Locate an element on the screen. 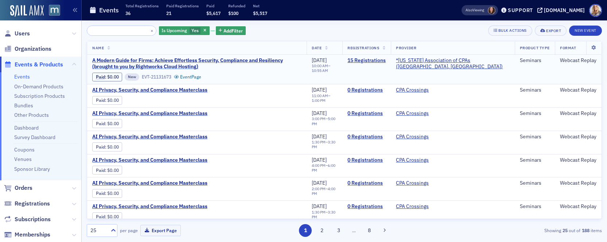  button: Bulk Actions is located at coordinates (510, 31).